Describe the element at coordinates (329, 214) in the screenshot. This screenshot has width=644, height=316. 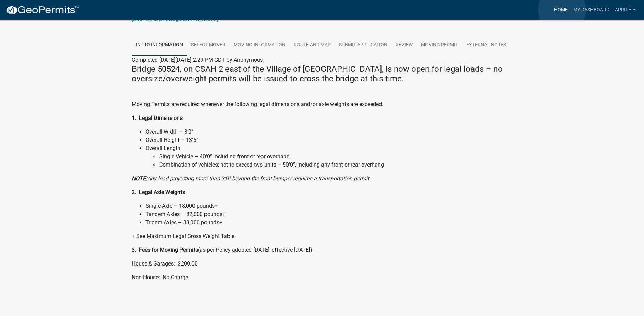
I see `li: Tandem Axles – 32,000 pounds+` at that location.